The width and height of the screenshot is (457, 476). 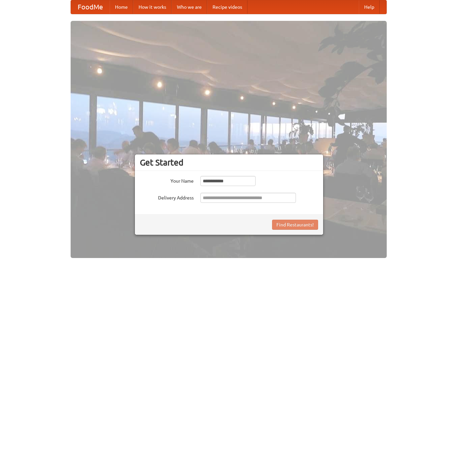 What do you see at coordinates (295, 225) in the screenshot?
I see `button: Find Restaurants!` at bounding box center [295, 225].